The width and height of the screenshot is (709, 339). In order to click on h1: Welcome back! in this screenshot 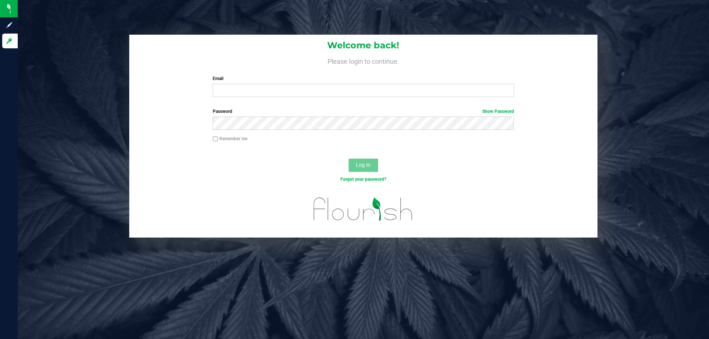, I will do `click(363, 45)`.